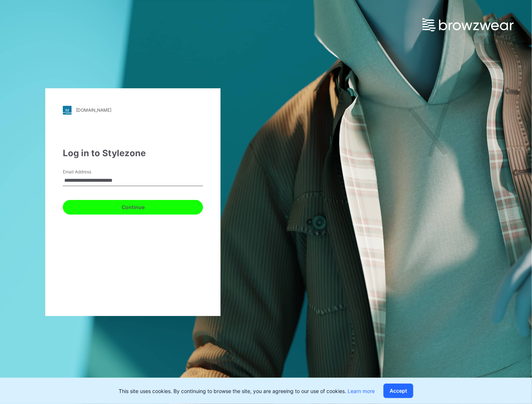 Image resolution: width=532 pixels, height=404 pixels. Describe the element at coordinates (246, 391) in the screenshot. I see `p: This site uses cookies. By continuing to browse the site, you are agreeing to our use of cookies.` at that location.